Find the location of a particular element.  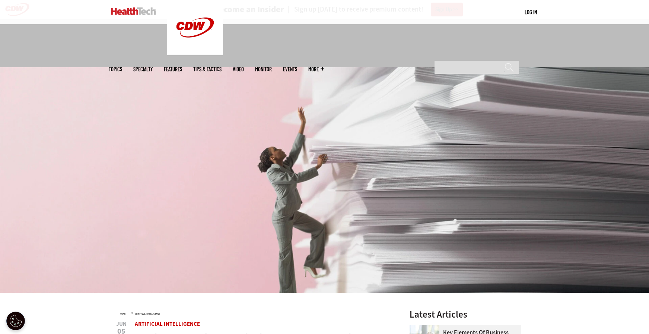

span: More is located at coordinates (316, 69).